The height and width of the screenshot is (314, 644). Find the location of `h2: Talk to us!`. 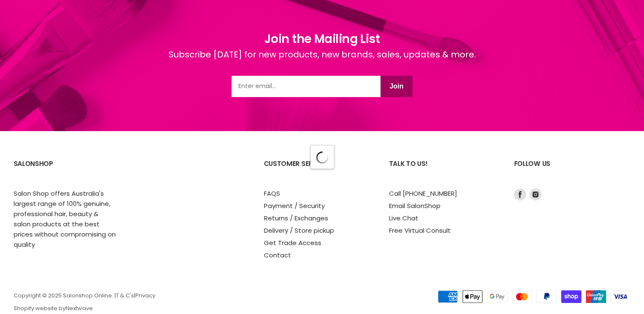

h2: Talk to us! is located at coordinates (443, 170).